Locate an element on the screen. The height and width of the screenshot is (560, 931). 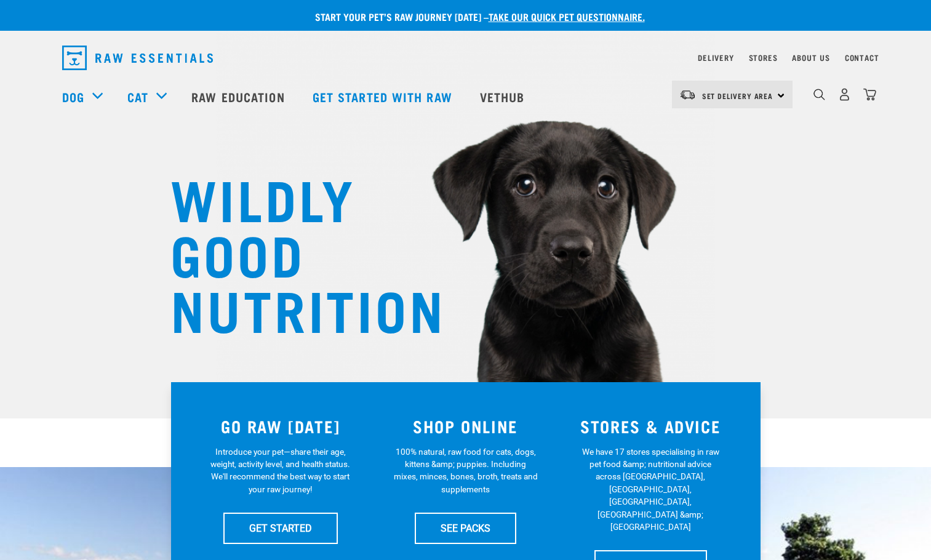
a: Dog is located at coordinates (73, 96).